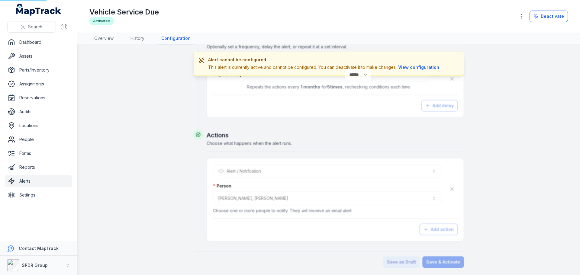 The height and width of the screenshot is (275, 580). Describe the element at coordinates (325, 67) in the screenshot. I see `div: This alert is currently active and cannot be configured. You can deactivate it to make changes.` at that location.